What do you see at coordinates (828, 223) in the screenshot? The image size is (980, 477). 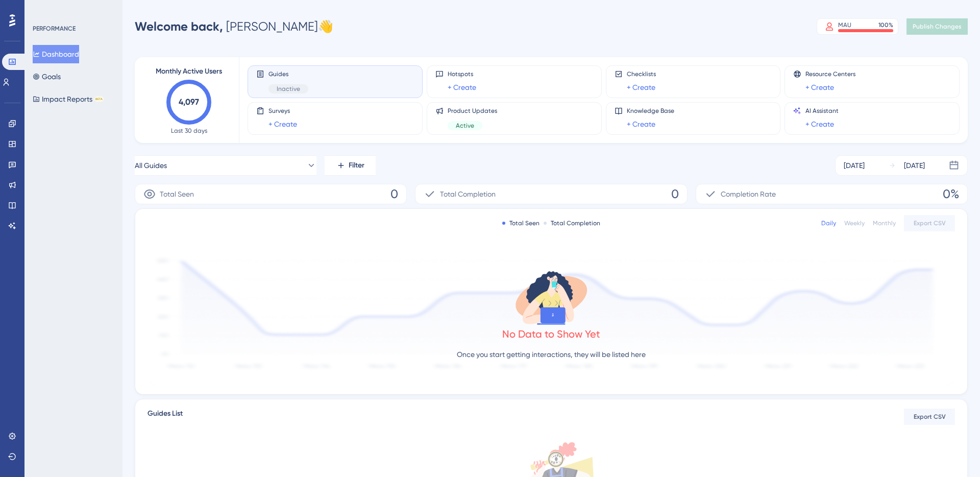 I see `div: Daily` at bounding box center [828, 223].